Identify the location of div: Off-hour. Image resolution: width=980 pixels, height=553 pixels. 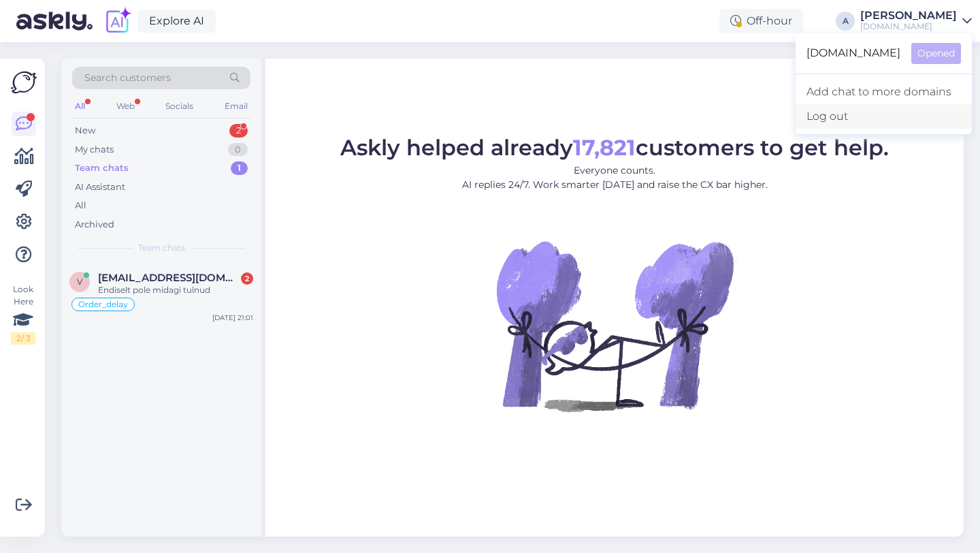
(761, 22).